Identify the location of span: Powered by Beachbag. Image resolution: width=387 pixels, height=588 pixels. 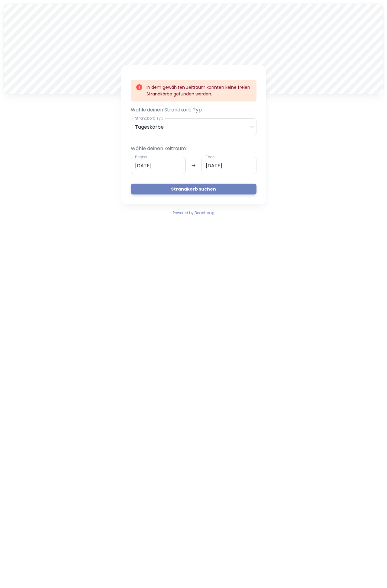
(194, 213).